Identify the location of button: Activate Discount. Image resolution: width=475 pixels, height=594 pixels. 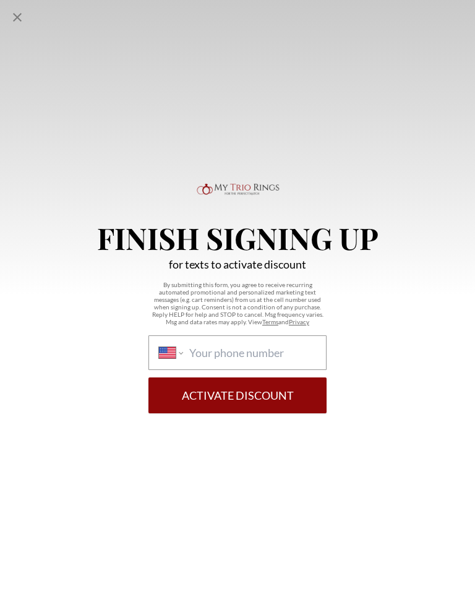
(237, 395).